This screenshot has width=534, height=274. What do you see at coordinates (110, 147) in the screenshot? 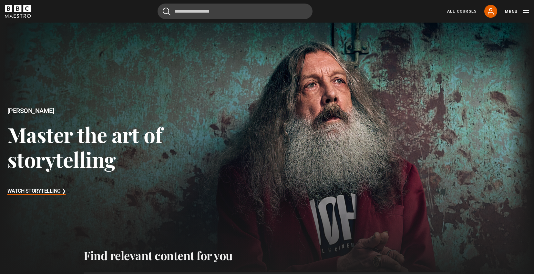
I see `h3: Master the art of storytelling` at bounding box center [110, 147].